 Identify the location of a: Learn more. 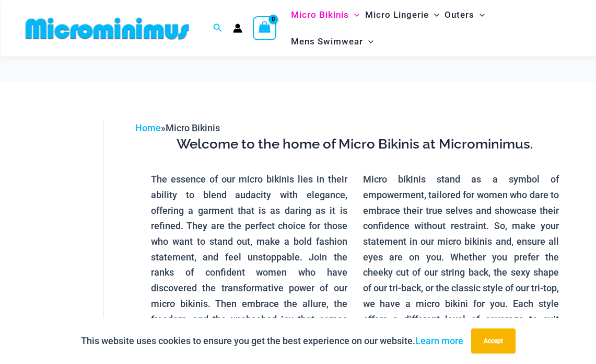
(439, 340).